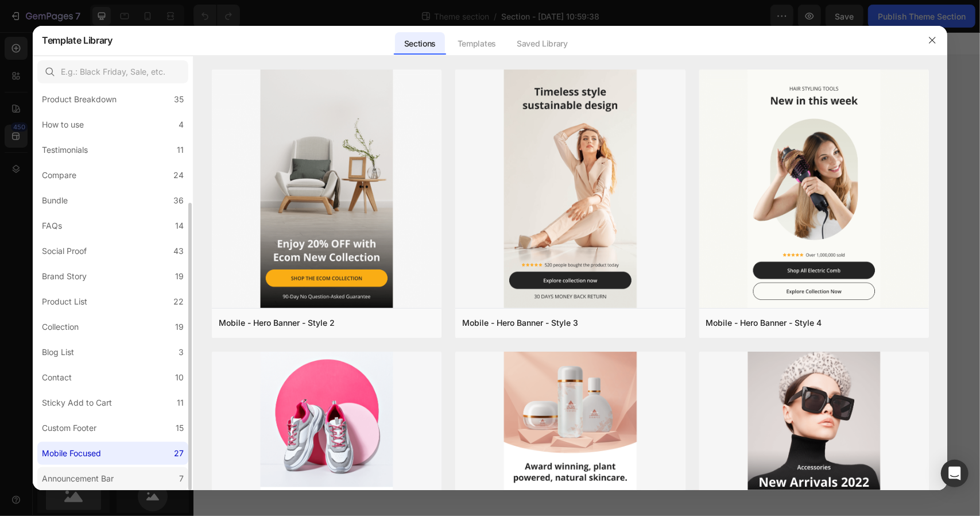 This screenshot has height=516, width=980. What do you see at coordinates (419, 44) in the screenshot?
I see `div: Sections` at bounding box center [419, 44].